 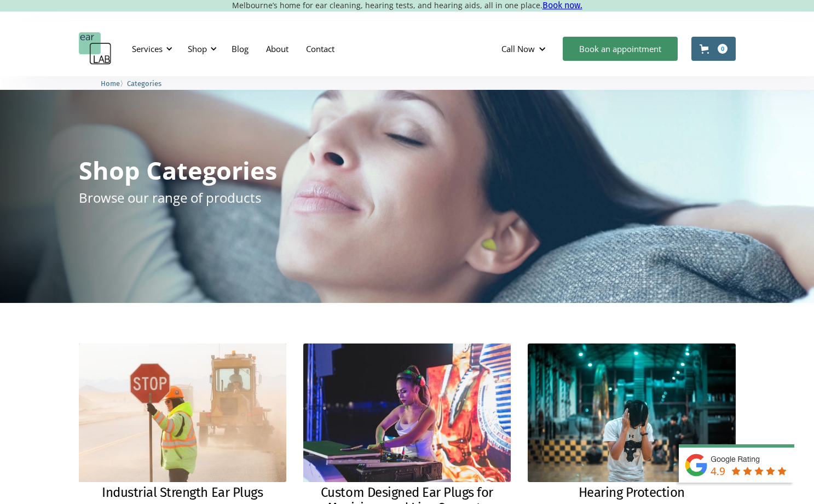 What do you see at coordinates (723, 48) in the screenshot?
I see `div: 0` at bounding box center [723, 48].